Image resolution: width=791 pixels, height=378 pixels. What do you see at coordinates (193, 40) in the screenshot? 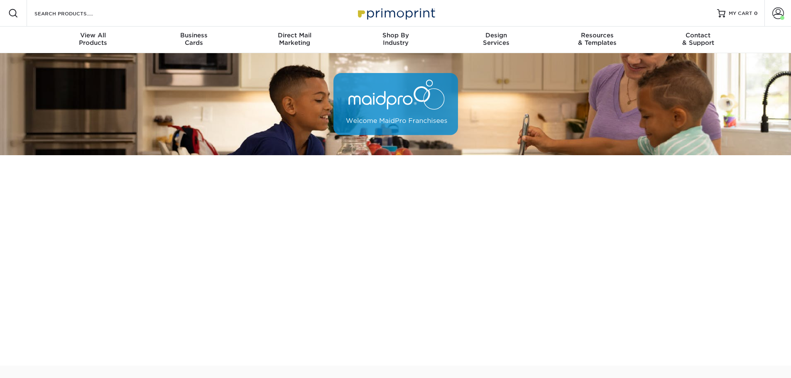
I see `a: BusinessCards` at bounding box center [193, 40].